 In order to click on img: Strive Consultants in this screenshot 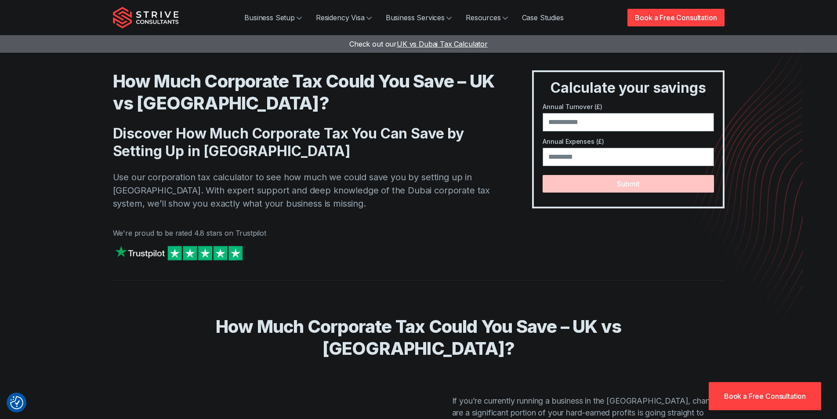, I will do `click(146, 18)`.